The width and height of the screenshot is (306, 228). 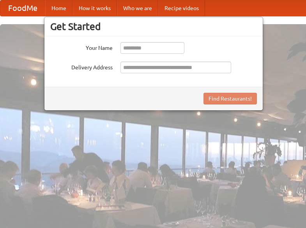 I want to click on label: Your Name, so click(x=82, y=47).